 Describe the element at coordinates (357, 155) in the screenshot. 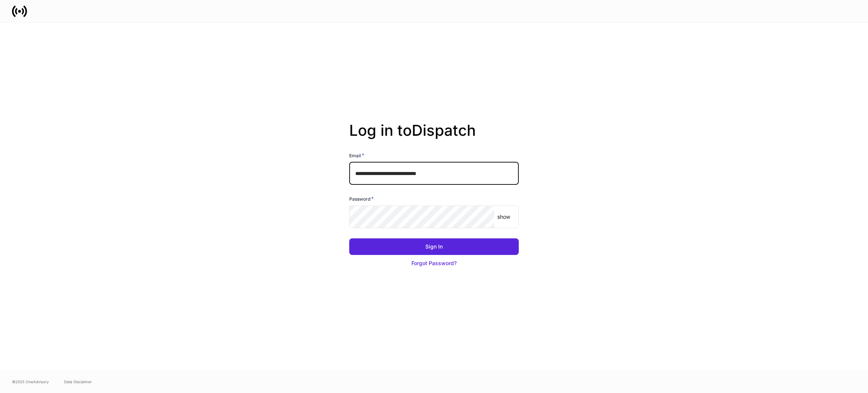

I see `h6: Email` at that location.